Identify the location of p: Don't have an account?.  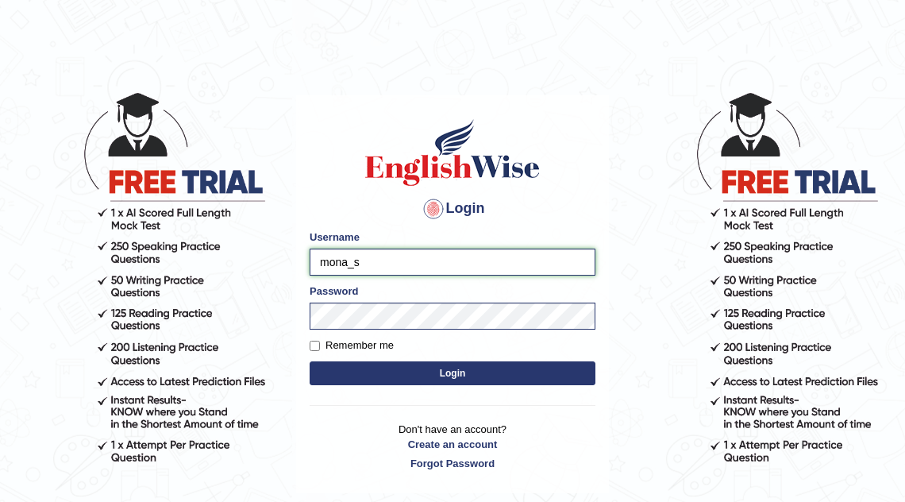
(452, 446).